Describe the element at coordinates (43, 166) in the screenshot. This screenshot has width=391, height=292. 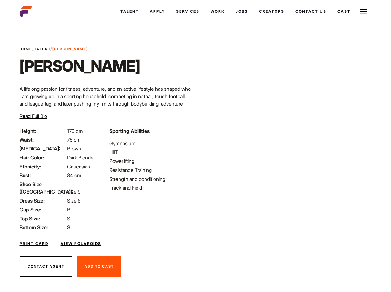
I see `span: Ethnicity:` at that location.